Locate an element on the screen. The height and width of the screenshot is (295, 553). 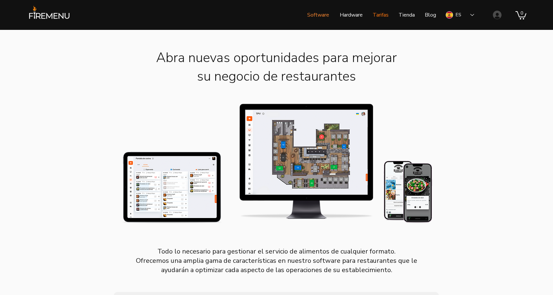
a: Blog is located at coordinates (431, 15).